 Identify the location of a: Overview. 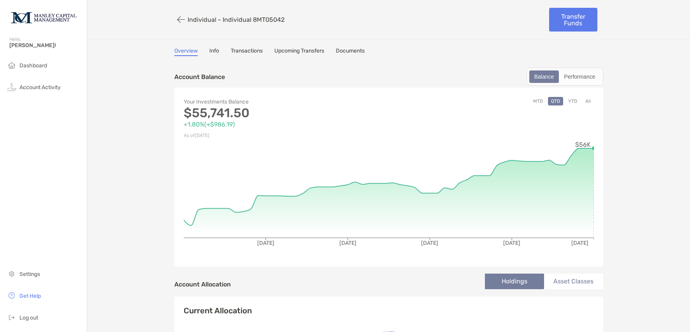
(186, 52).